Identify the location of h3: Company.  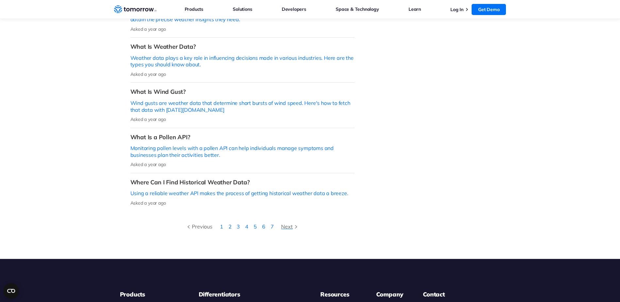
(391, 295).